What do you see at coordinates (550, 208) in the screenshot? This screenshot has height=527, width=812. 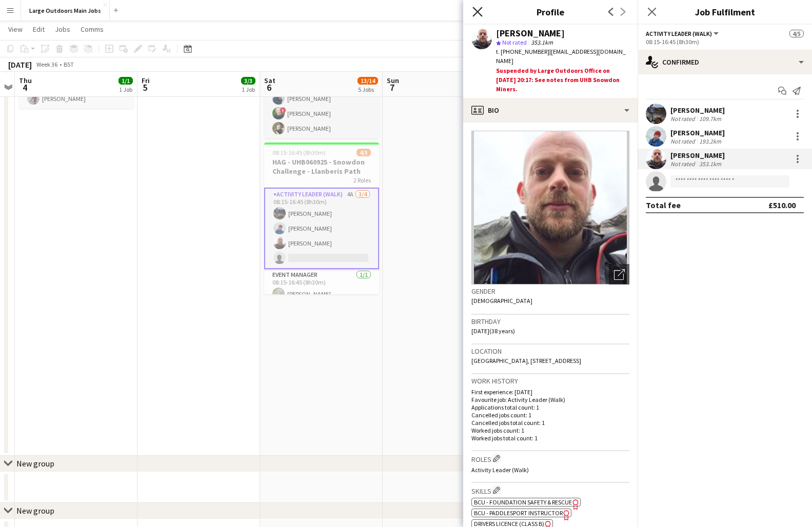 I see `img: Crew avatar or photo` at bounding box center [550, 208].